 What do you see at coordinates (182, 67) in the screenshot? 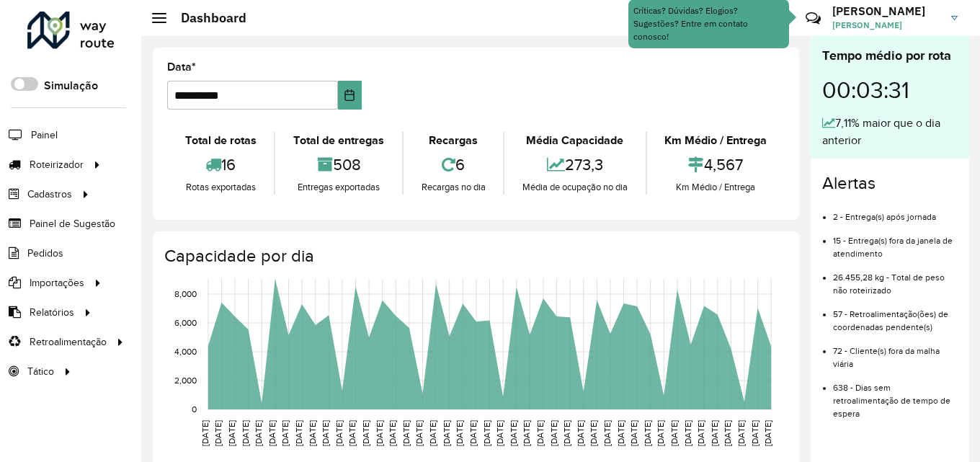
I see `label: Data` at bounding box center [182, 67].